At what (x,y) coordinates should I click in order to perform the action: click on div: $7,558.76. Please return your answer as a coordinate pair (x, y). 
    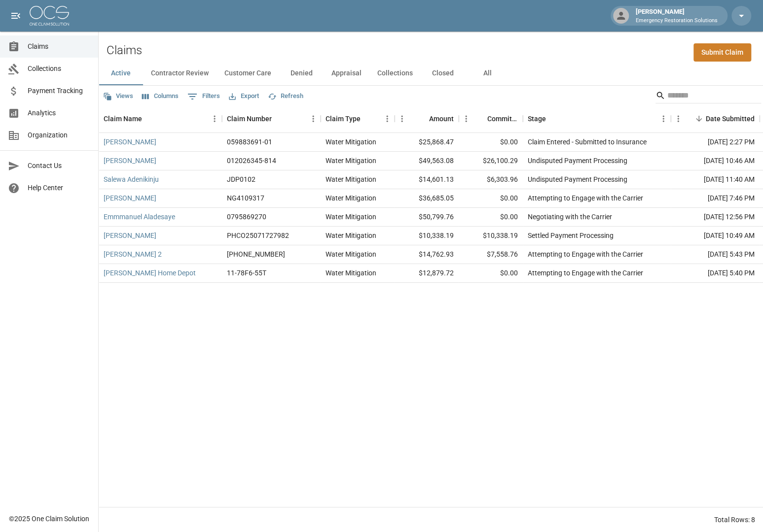
    Looking at the image, I should click on (491, 254).